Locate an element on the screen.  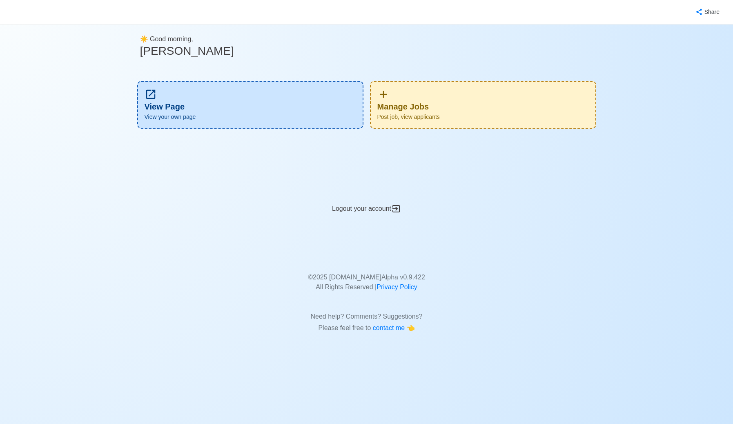
div: Manage Jobs is located at coordinates (483, 105).